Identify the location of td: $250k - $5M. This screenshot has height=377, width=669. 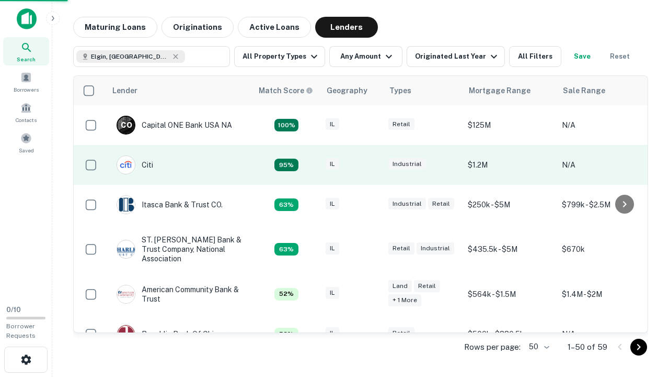
(510, 204).